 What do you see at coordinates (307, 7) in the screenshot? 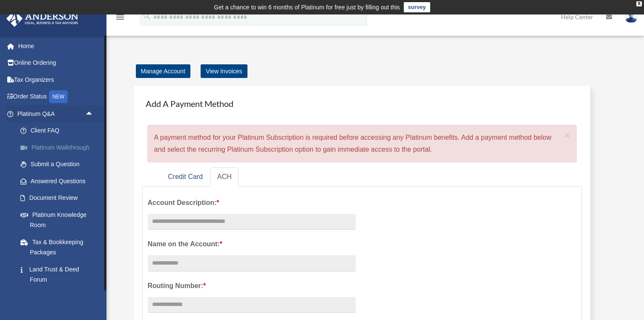
I see `div: Get a chance to win 6 months of Platinum for free just by filling out this` at bounding box center [307, 7].